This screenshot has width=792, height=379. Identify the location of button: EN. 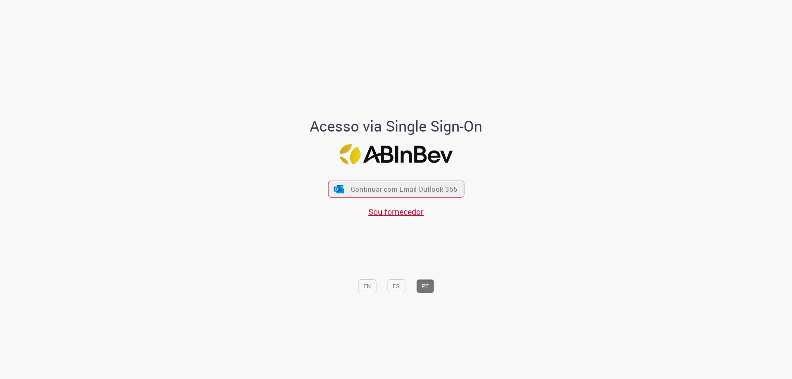
(367, 286).